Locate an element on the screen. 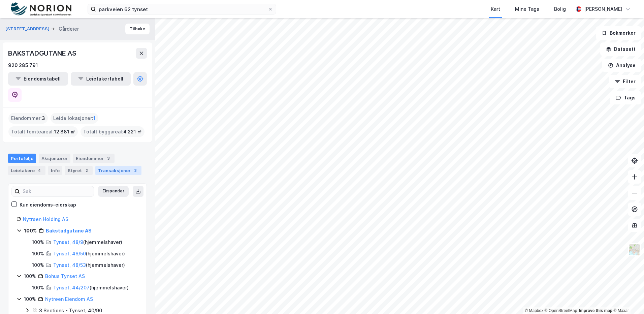  div: Gårdeier is located at coordinates (69, 29).